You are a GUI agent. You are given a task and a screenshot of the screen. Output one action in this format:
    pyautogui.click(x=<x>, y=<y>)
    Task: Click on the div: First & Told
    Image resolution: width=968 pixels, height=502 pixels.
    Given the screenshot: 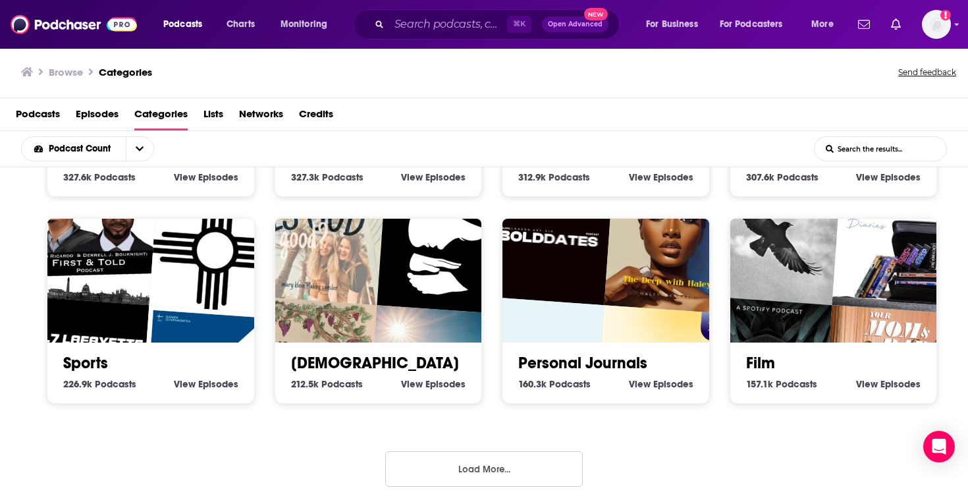 What is the action you would take?
    pyautogui.click(x=92, y=238)
    